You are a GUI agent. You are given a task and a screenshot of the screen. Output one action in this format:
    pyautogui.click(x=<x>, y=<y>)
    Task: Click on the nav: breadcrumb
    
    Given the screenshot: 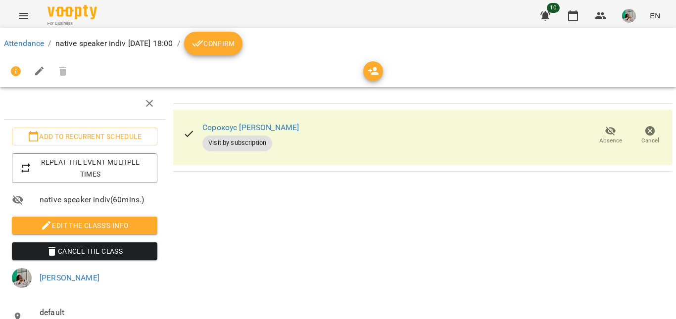 What is the action you would take?
    pyautogui.click(x=338, y=44)
    